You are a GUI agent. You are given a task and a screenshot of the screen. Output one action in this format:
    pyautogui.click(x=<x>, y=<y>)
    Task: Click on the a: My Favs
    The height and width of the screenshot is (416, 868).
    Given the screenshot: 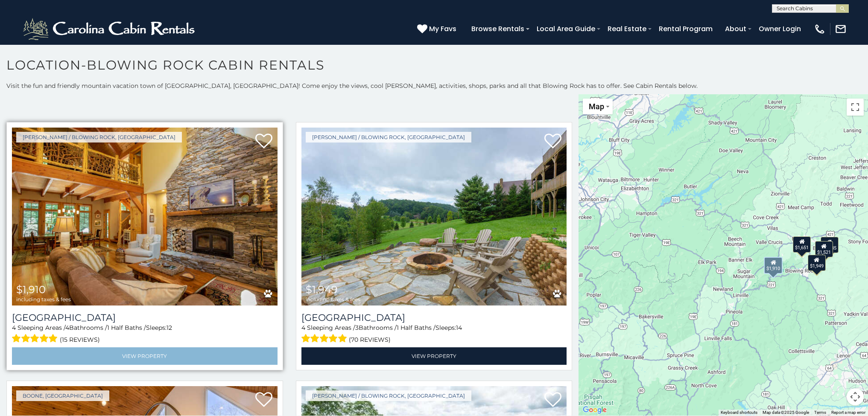 What is the action you would take?
    pyautogui.click(x=437, y=30)
    